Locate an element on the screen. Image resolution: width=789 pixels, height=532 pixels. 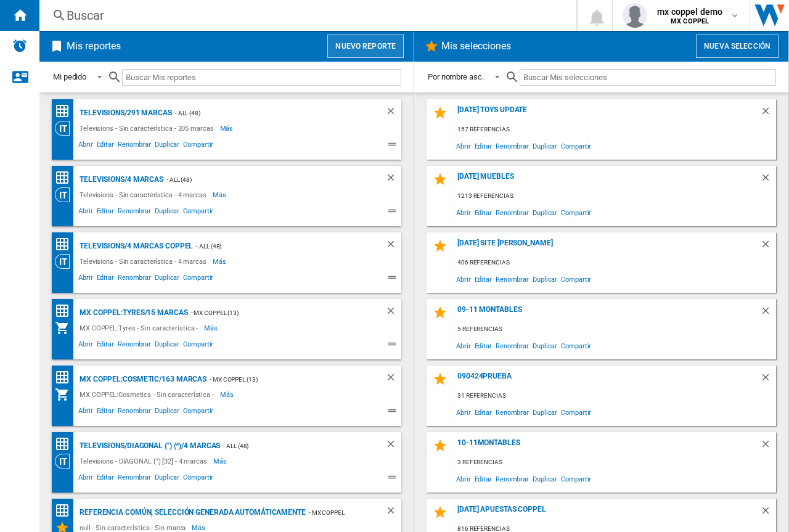
input: Buscar Mis reportes is located at coordinates (261, 77).